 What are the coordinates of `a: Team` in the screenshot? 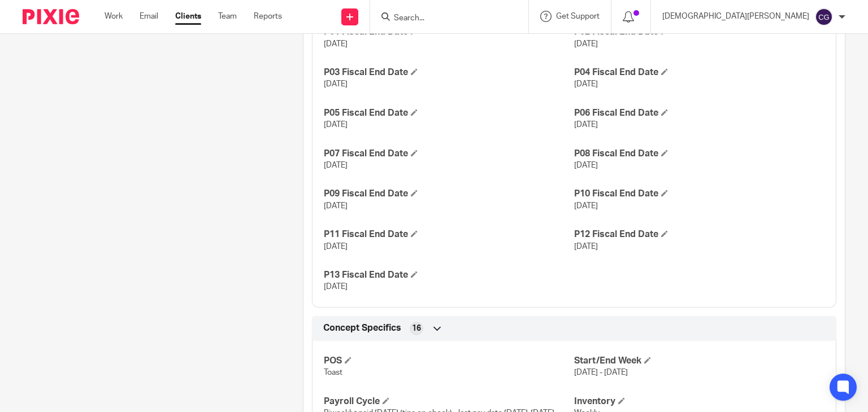 It's located at (227, 17).